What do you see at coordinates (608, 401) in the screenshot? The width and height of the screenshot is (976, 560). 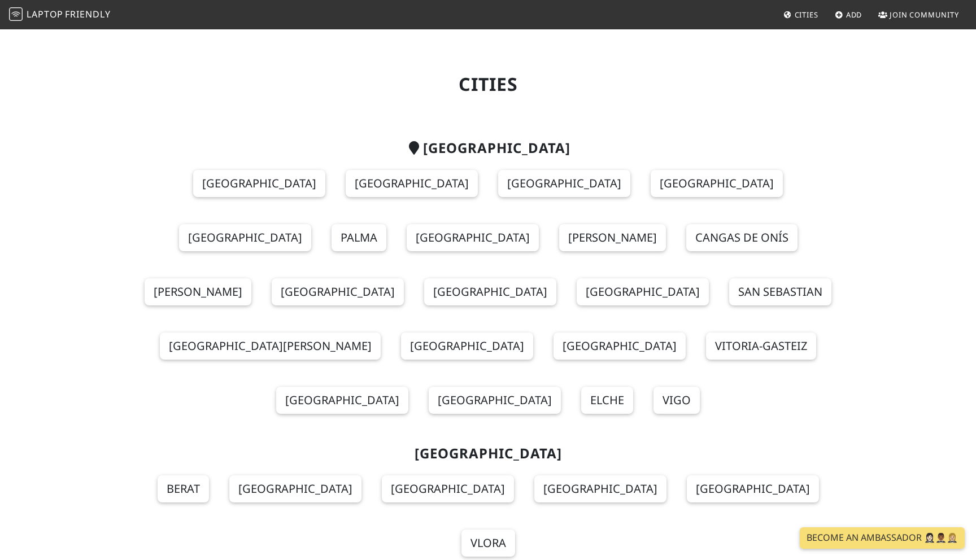 I see `a: Elche` at bounding box center [608, 401].